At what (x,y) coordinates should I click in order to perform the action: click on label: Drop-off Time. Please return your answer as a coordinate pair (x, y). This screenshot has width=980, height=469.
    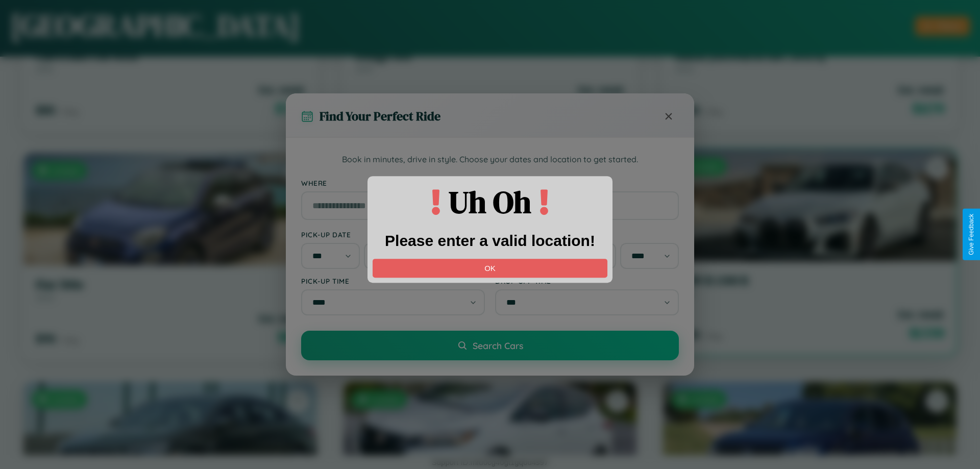
    Looking at the image, I should click on (587, 280).